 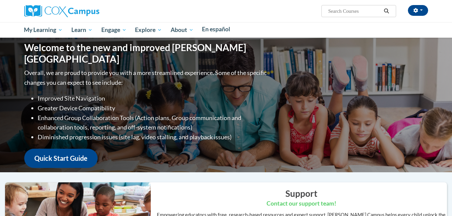 What do you see at coordinates (82, 30) in the screenshot?
I see `span: Learn` at bounding box center [82, 30].